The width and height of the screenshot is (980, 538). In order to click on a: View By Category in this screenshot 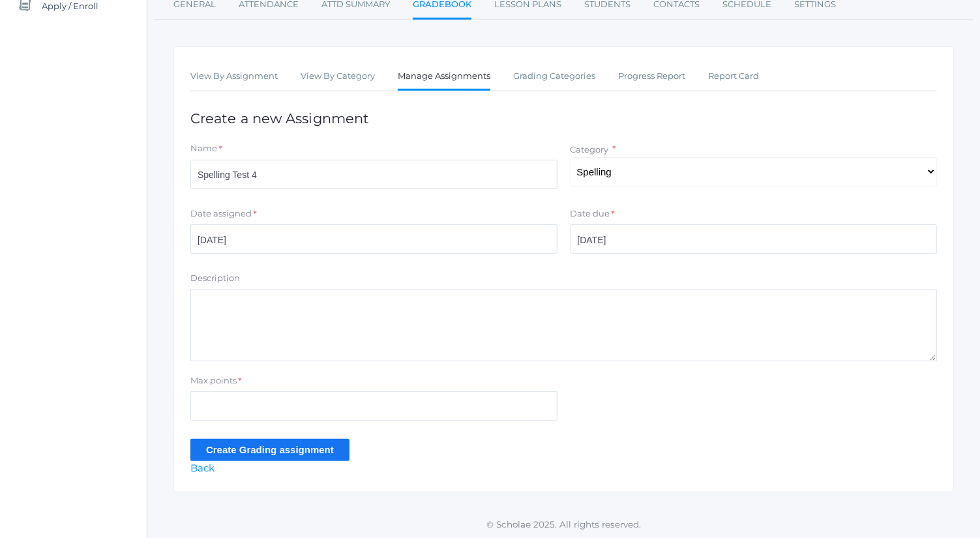, I will do `click(338, 76)`.